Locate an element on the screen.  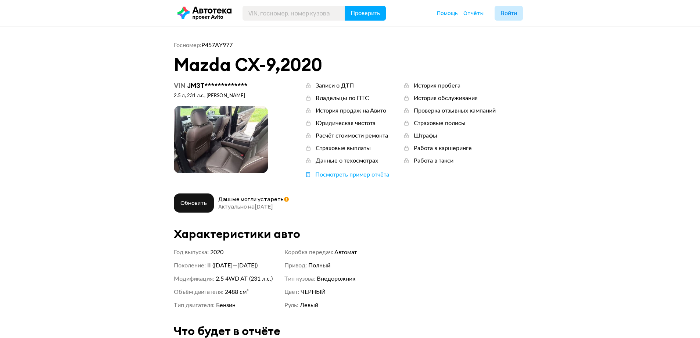
span: Год выпуска : is located at coordinates (191, 252).